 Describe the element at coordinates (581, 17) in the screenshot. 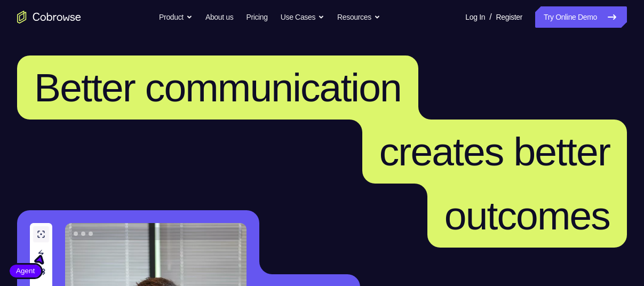

I see `a: Try Online Demo` at that location.